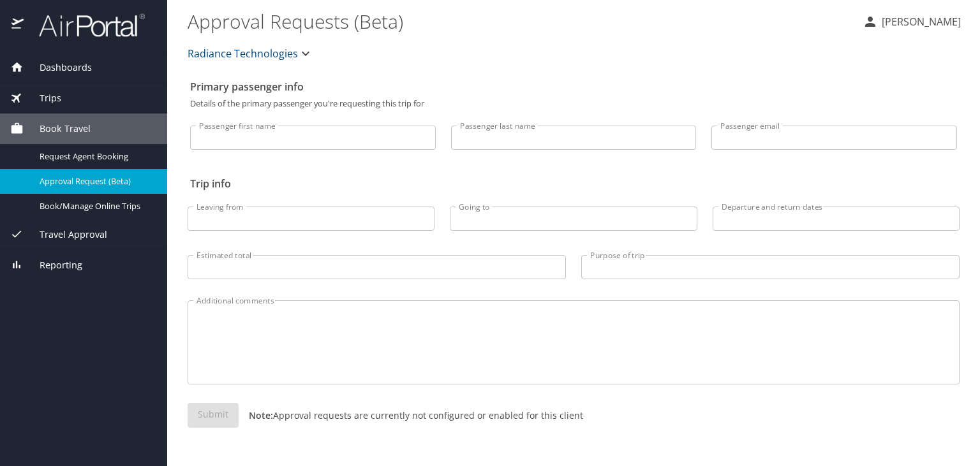 The height and width of the screenshot is (466, 980). I want to click on h2: Primary passenger info, so click(574, 87).